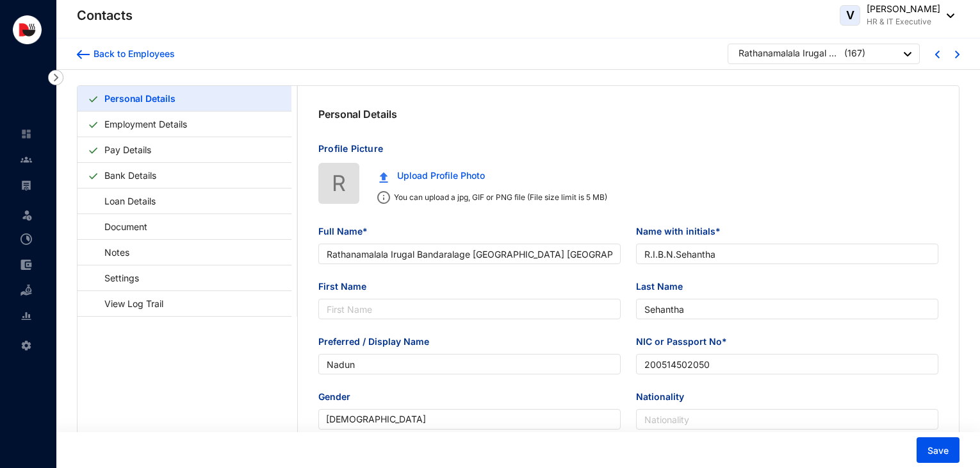  I want to click on label: Preferred / Display Name, so click(378, 341).